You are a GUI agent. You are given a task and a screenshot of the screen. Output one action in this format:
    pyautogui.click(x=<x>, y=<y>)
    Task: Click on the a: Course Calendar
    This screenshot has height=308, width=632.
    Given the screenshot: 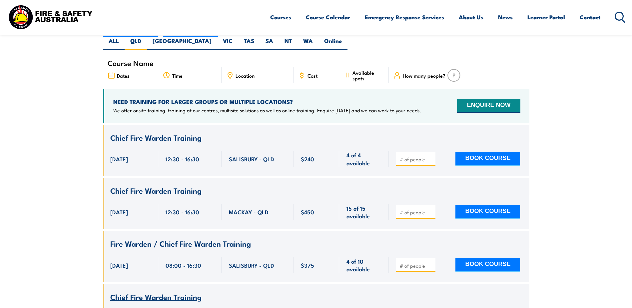 What is the action you would take?
    pyautogui.click(x=328, y=17)
    